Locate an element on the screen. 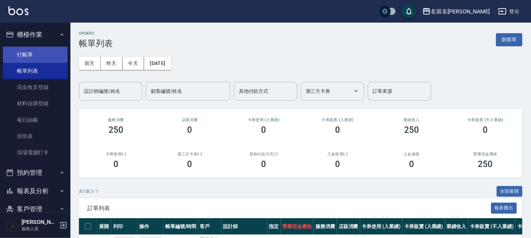 The height and width of the screenshot is (238, 531). a: 帳單列表 is located at coordinates (35, 71).